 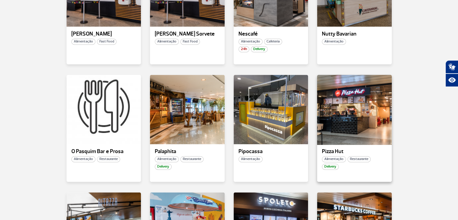 I want to click on button: Abrir tradutor de língua de sinais., so click(x=451, y=67).